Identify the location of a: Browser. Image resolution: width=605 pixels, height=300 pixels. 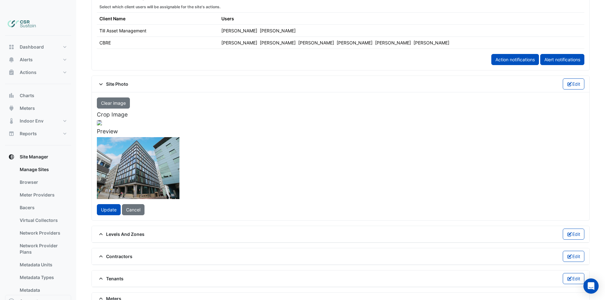
(43, 182).